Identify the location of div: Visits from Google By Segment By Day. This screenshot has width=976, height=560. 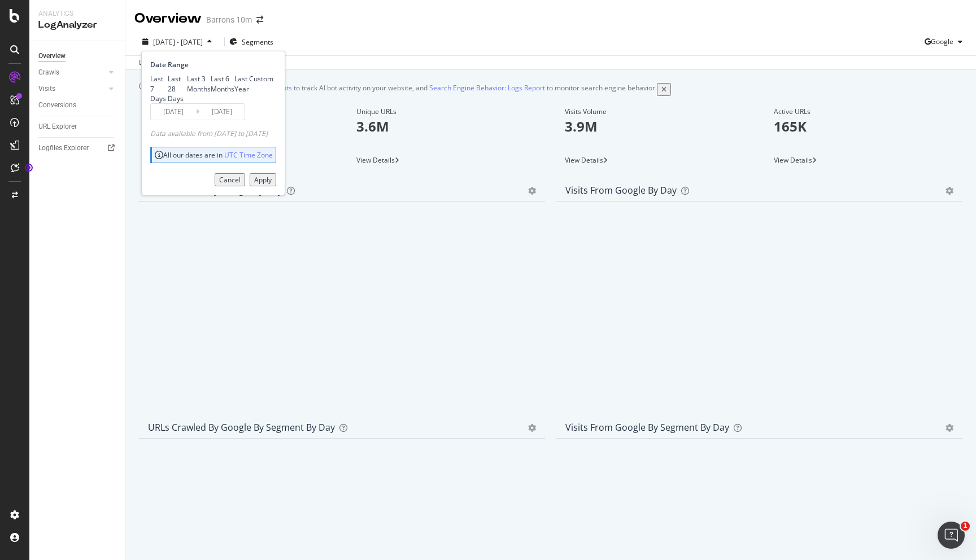
(648, 427).